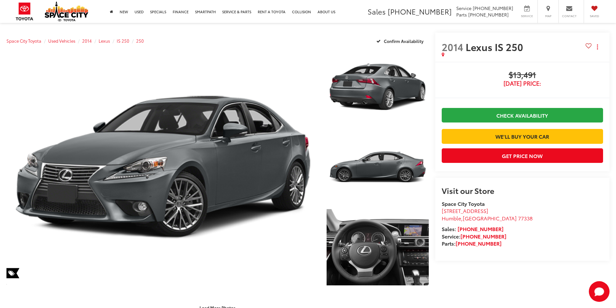  I want to click on span: 250, so click(140, 41).